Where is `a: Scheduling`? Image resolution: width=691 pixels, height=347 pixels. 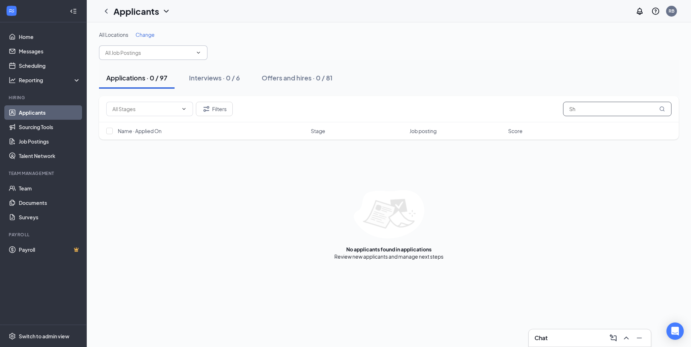 a: Scheduling is located at coordinates (49, 66).